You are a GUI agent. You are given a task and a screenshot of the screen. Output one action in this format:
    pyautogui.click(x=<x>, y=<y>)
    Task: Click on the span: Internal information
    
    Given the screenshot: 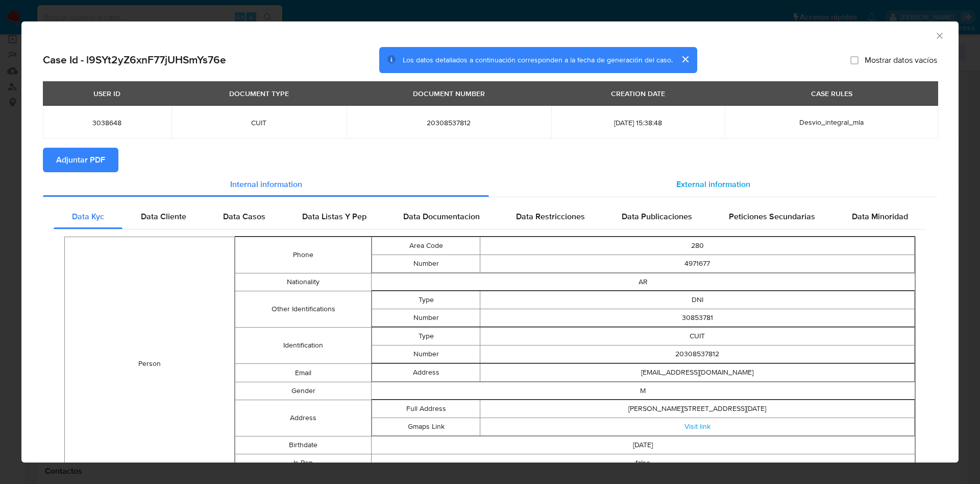 What is the action you would take?
    pyautogui.click(x=266, y=184)
    